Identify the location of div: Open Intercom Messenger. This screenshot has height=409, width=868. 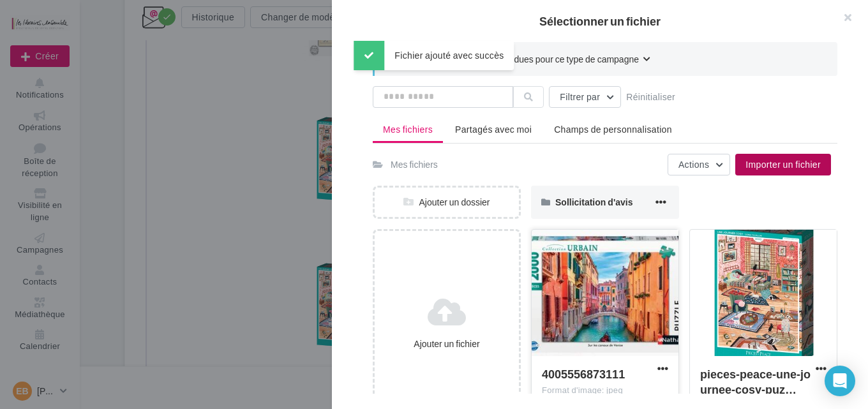
(839, 381).